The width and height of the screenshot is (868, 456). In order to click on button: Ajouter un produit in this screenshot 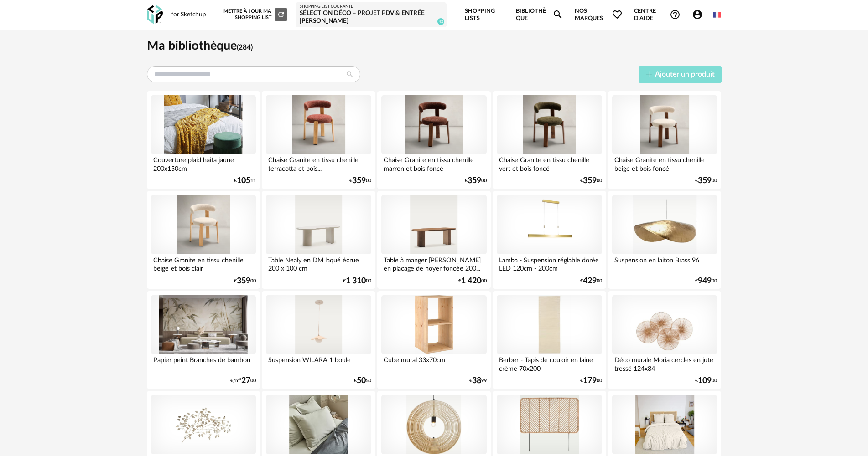, I will do `click(680, 74)`.